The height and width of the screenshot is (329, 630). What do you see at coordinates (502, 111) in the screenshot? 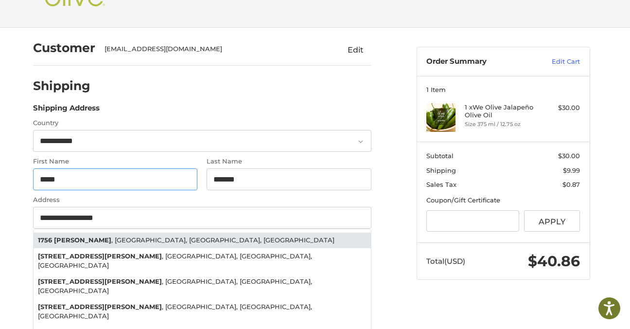
I see `h4: 1 x We Olive Jalapeño Olive Oil` at bounding box center [502, 111].